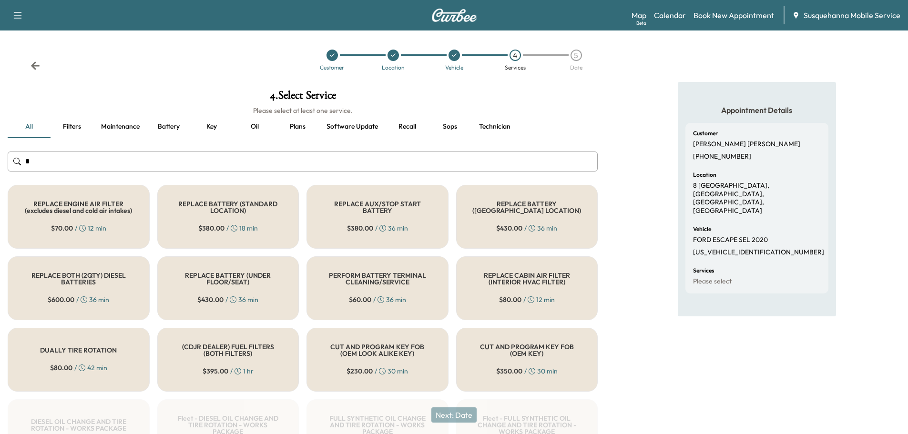 This screenshot has width=908, height=434. Describe the element at coordinates (638, 15) in the screenshot. I see `a: MapBeta` at that location.